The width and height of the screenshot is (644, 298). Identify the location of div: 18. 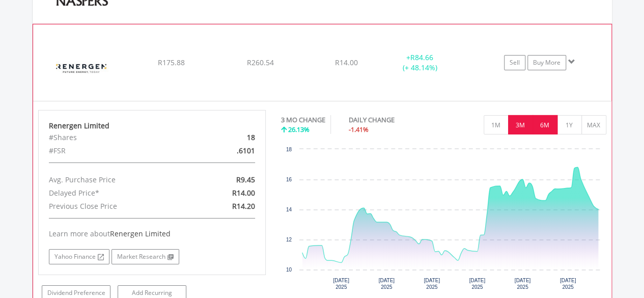
(225, 138).